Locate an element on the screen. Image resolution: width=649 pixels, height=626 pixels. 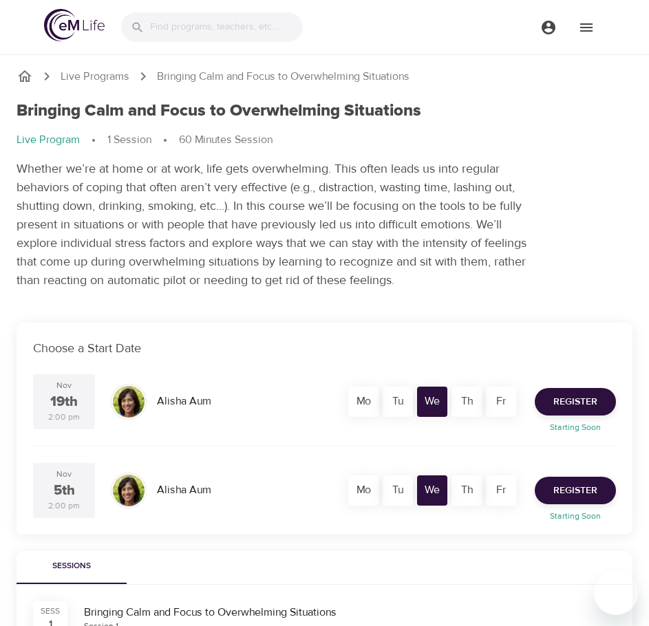
div: 5th is located at coordinates (64, 490).